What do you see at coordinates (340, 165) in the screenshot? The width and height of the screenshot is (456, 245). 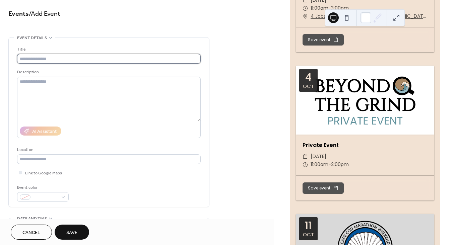 I see `span: 2:00pm` at bounding box center [340, 165].